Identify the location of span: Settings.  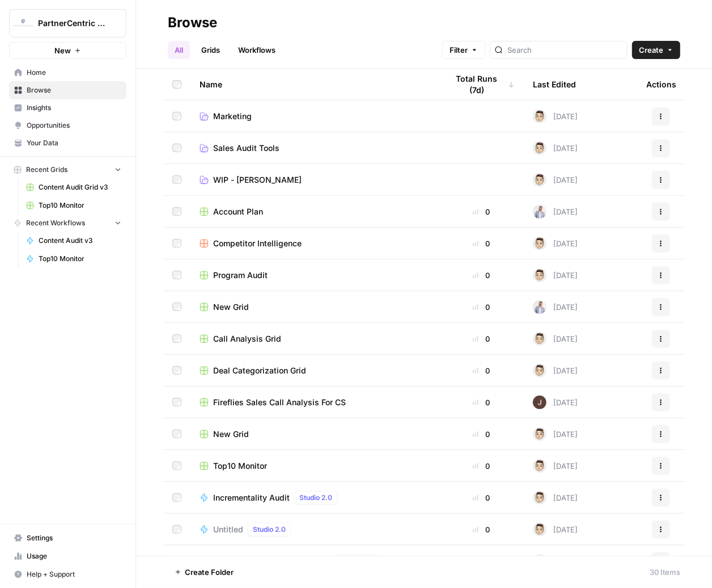
(73, 538).